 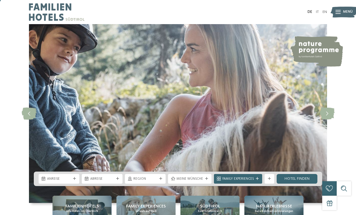 What do you see at coordinates (145, 179) in the screenshot?
I see `span: Region` at bounding box center [145, 179].